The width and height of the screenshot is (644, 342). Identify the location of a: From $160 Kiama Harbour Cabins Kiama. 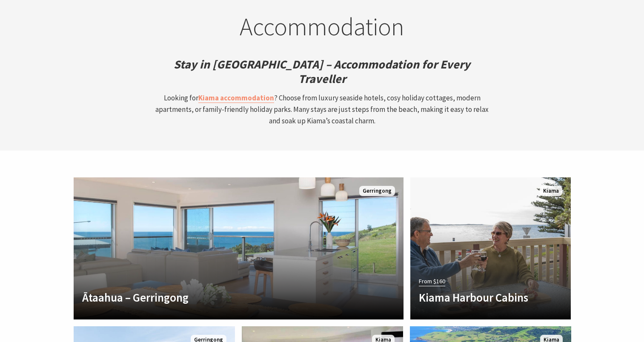
(491, 248).